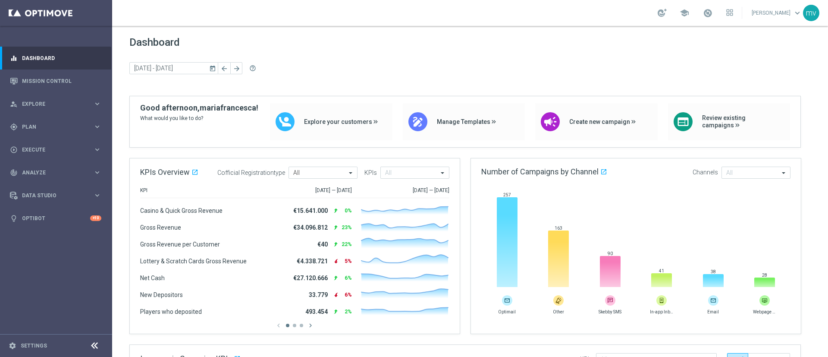  Describe the element at coordinates (14, 150) in the screenshot. I see `i: play_circle_outline` at that location.